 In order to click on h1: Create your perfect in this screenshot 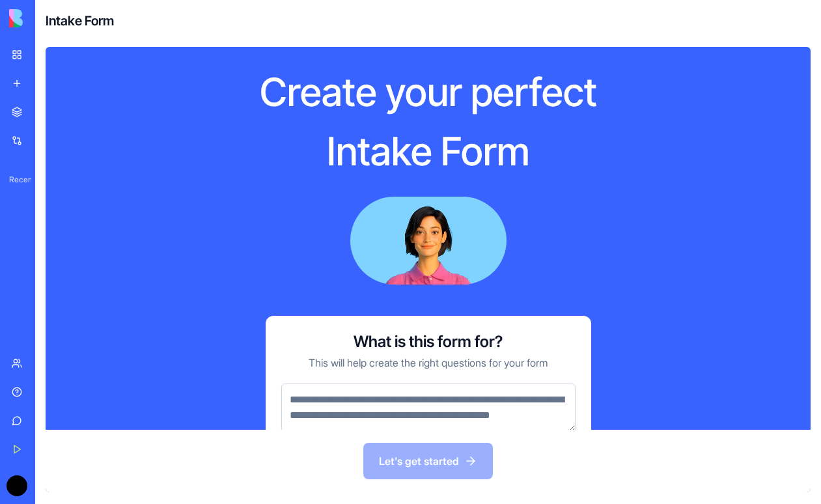, I will do `click(428, 92)`.